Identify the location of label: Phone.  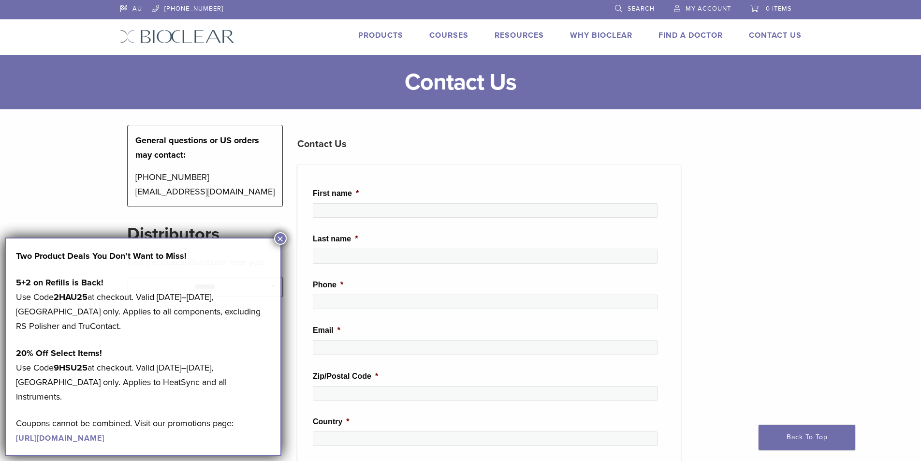
(328, 285).